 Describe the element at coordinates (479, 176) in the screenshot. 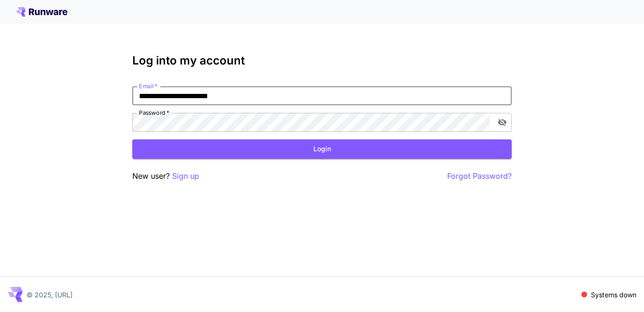

I see `p: Forgot Password?` at that location.